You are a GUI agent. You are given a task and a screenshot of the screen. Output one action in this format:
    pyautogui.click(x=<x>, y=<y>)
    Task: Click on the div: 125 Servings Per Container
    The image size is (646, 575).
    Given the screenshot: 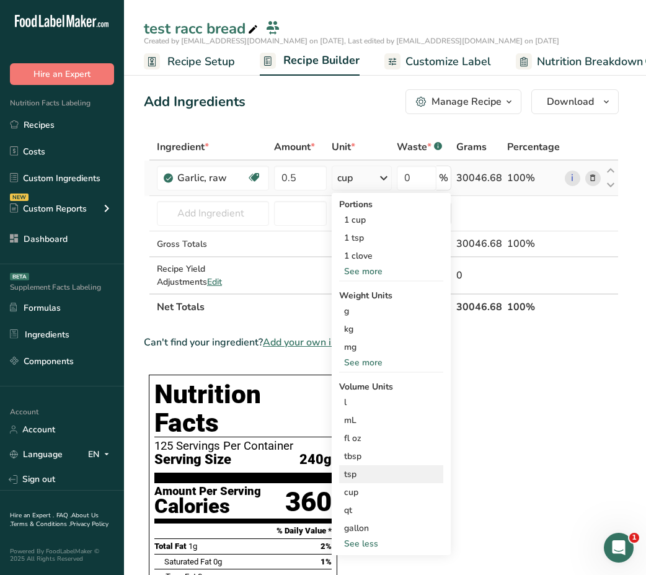 What is the action you would take?
    pyautogui.click(x=243, y=446)
    